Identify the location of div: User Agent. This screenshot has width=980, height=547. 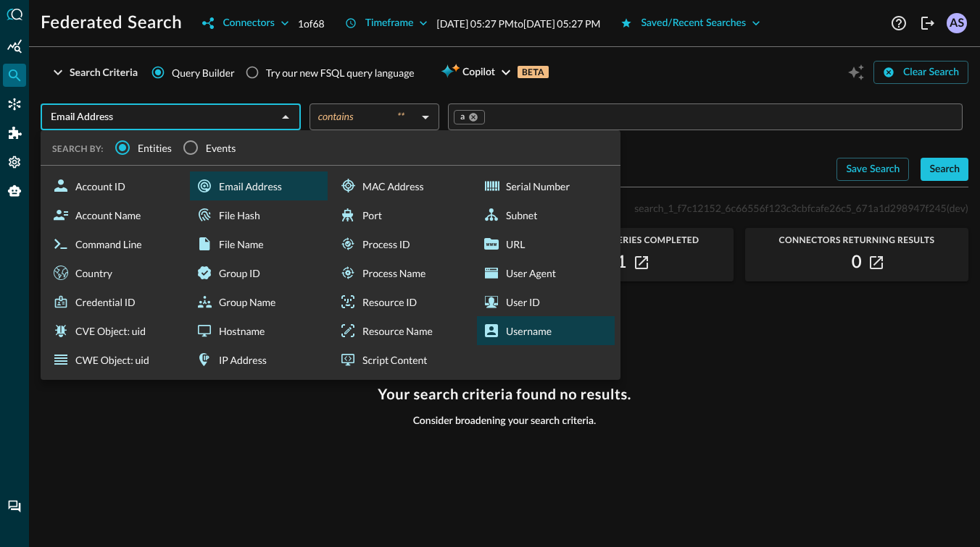
(546, 273).